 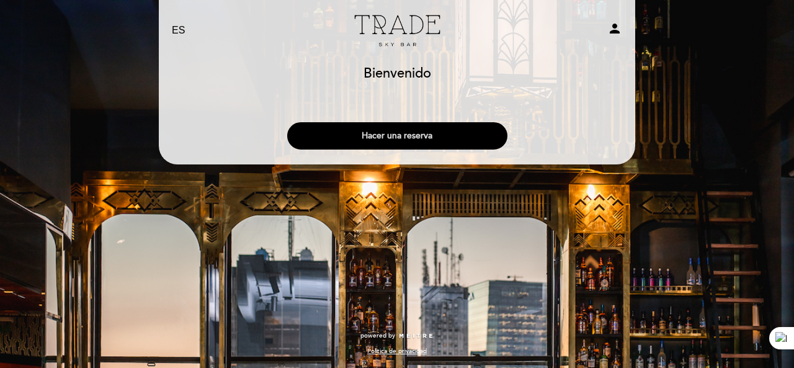 What do you see at coordinates (397, 30) in the screenshot?
I see `a: Trade Sky Bar` at bounding box center [397, 30].